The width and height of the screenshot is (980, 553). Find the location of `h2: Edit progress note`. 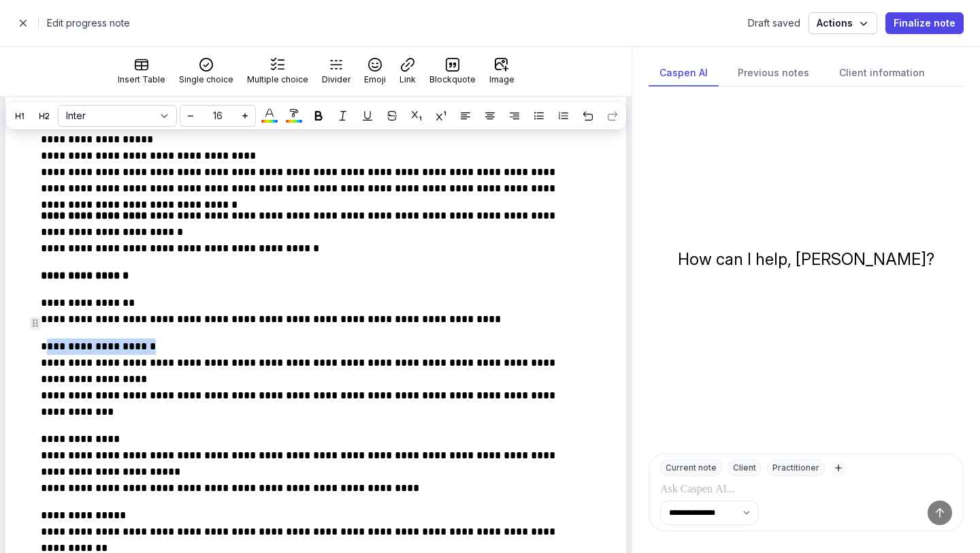

h2: Edit progress note is located at coordinates (393, 24).